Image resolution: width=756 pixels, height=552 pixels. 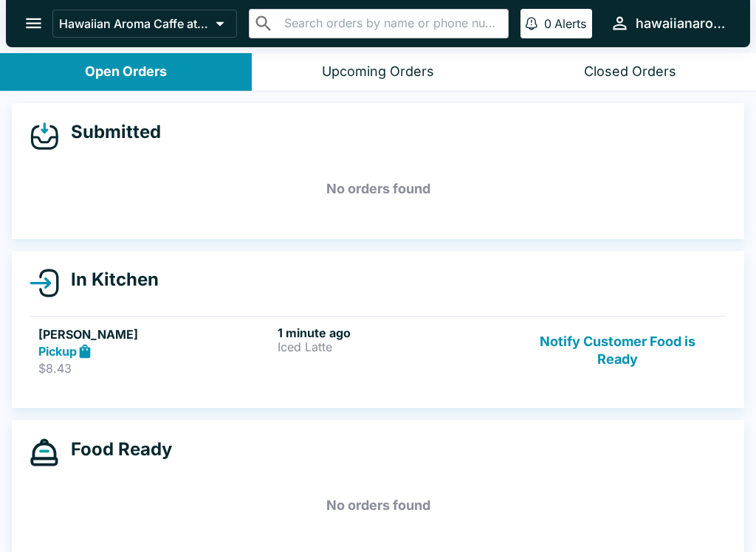 I want to click on p: Alerts, so click(x=570, y=24).